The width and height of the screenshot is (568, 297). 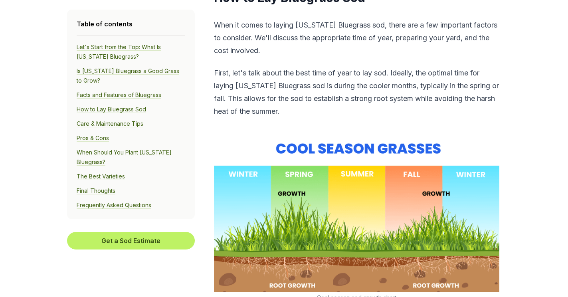 What do you see at coordinates (131, 24) in the screenshot?
I see `h4: Table of contents` at bounding box center [131, 24].